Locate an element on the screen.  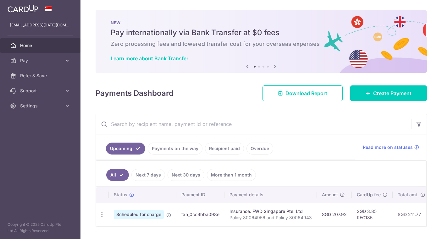
a: Read more on statuses is located at coordinates (391, 147).